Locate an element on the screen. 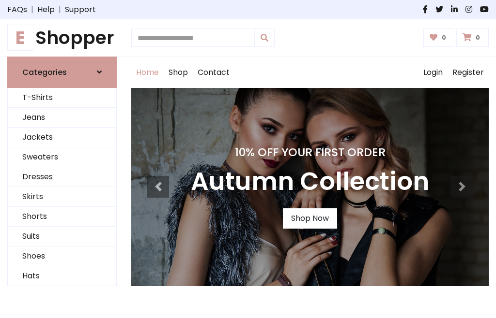 The height and width of the screenshot is (318, 496). a: Shop is located at coordinates (178, 73).